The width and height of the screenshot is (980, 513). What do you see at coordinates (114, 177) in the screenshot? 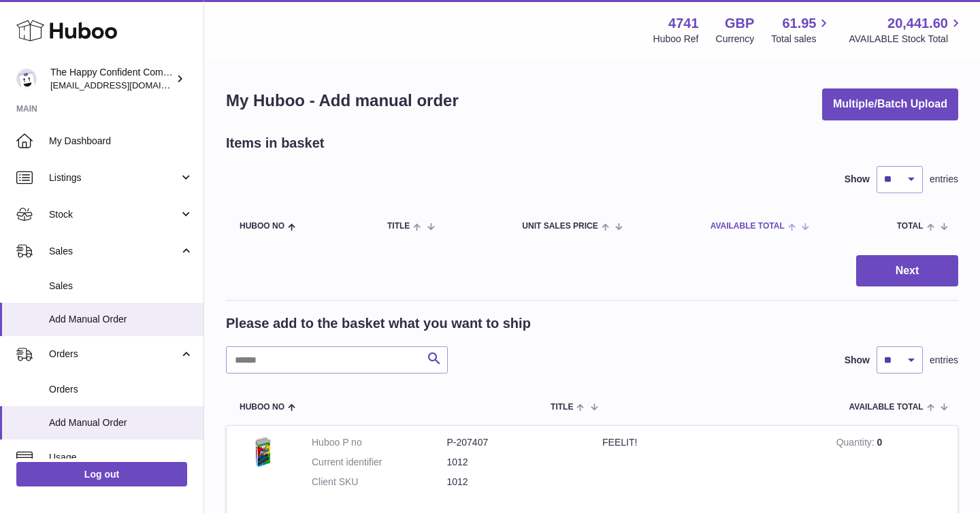
I see `span: Listings` at bounding box center [114, 177].